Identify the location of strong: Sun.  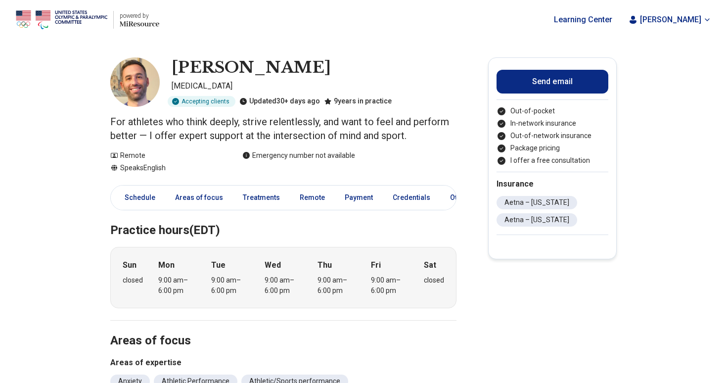
(130, 265).